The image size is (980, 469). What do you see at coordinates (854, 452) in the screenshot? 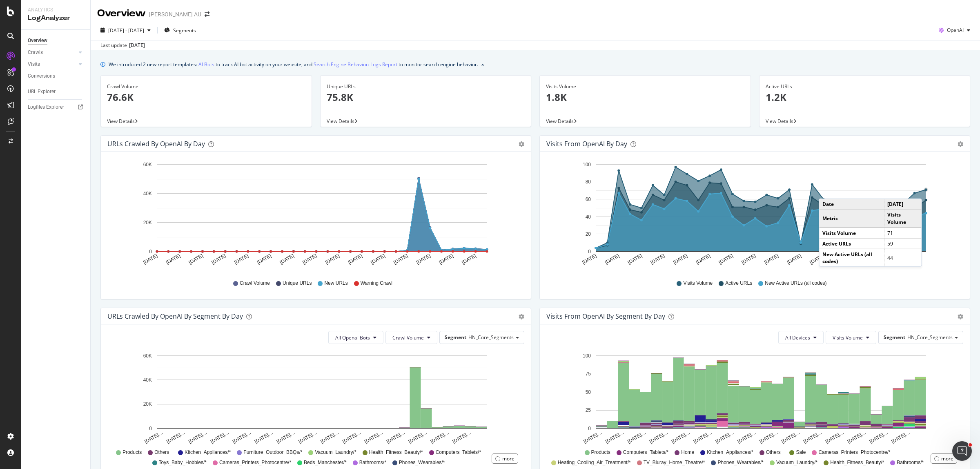
I see `span: Cameras_Printers_Photocentre/*` at bounding box center [854, 452].